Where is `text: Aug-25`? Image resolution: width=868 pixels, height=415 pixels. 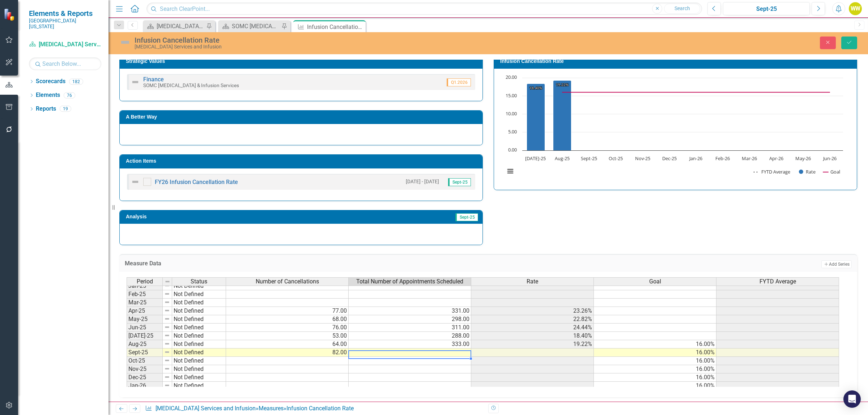 text: Aug-25 is located at coordinates (562, 158).